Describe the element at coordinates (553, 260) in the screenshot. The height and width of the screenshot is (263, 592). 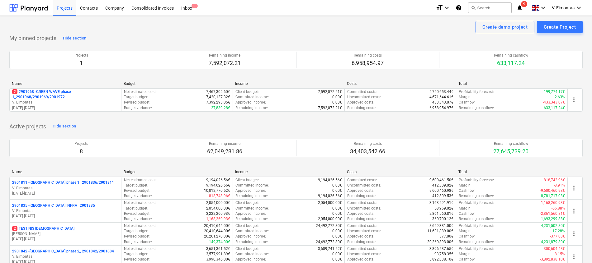
I see `p: -3,892,838.10€` at that location.